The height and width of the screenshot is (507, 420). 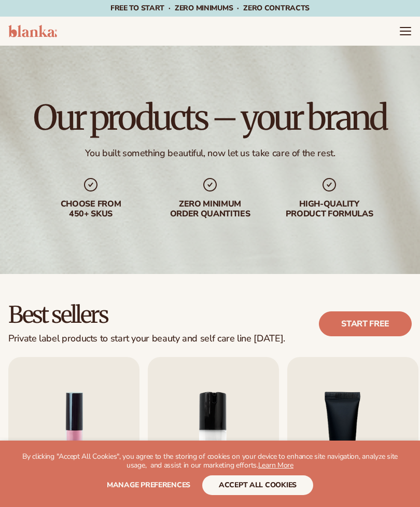 I want to click on span: Manage preferences, so click(x=148, y=485).